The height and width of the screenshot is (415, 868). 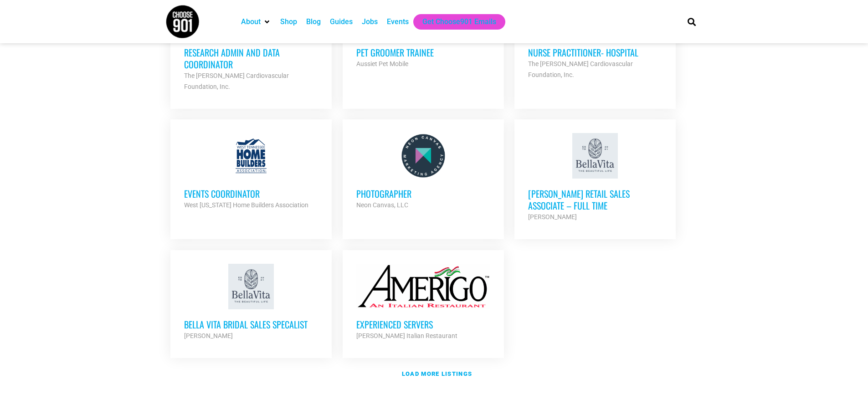 I want to click on h3: Experienced Servers, so click(x=423, y=324).